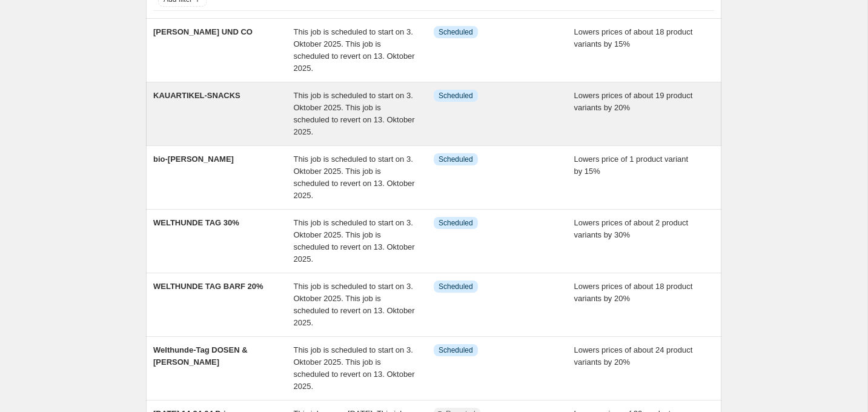 The width and height of the screenshot is (868, 412). What do you see at coordinates (634, 38) in the screenshot?
I see `span: Lowers prices of about 18 product variants by 15%` at bounding box center [634, 38].